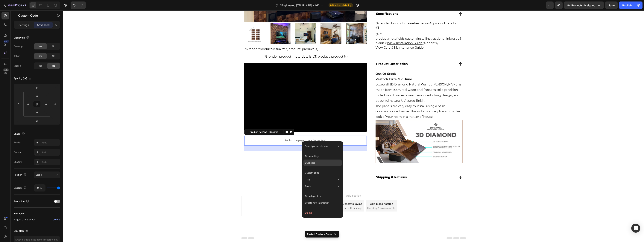 The height and width of the screenshot is (242, 644). What do you see at coordinates (308, 186) in the screenshot?
I see `p: Paste` at bounding box center [308, 186].